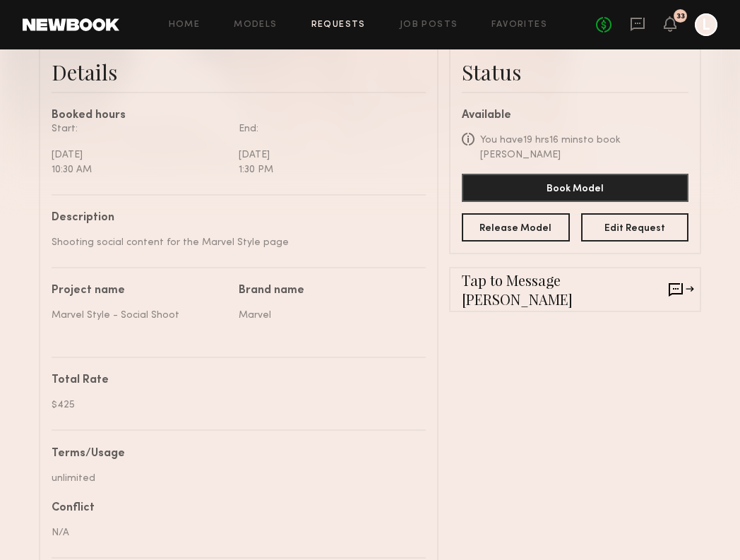 This screenshot has width=740, height=560. Describe the element at coordinates (327, 128) in the screenshot. I see `div: End:` at that location.